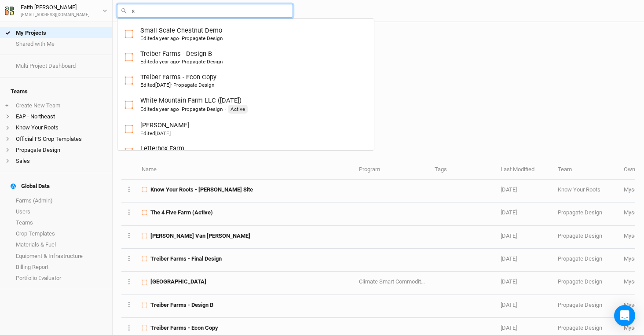 This screenshot has width=644, height=335. What do you see at coordinates (185, 328) in the screenshot?
I see `span: Treiber Farms - Econ Copy` at bounding box center [185, 328].